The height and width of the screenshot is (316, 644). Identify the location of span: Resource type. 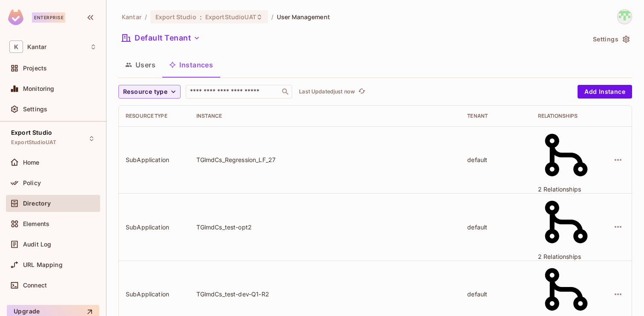
(145, 91).